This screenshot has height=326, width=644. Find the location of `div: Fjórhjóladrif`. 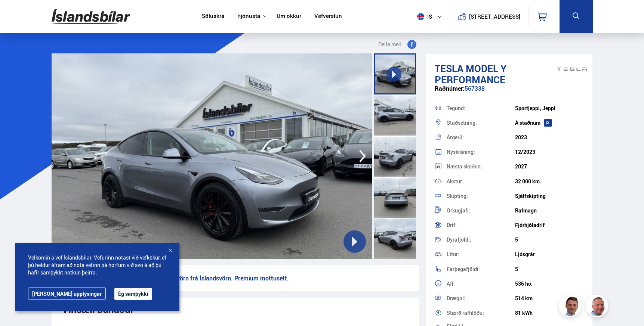

div: Fjórhjóladrif is located at coordinates (549, 225).